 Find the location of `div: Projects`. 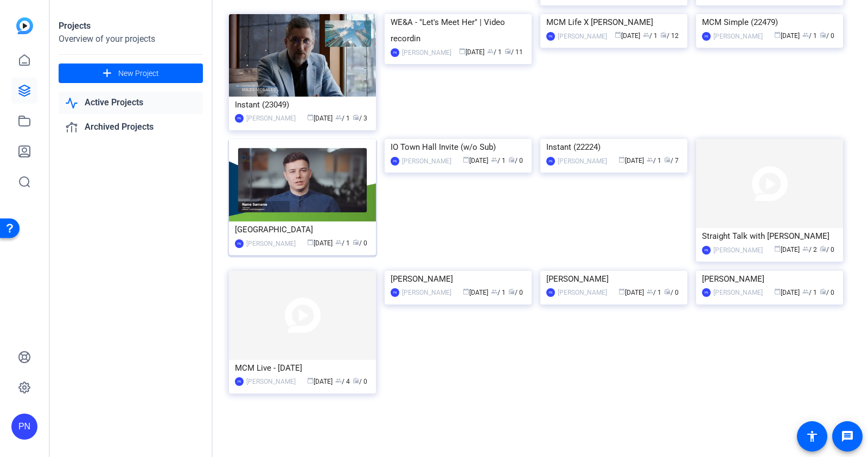

div: Projects is located at coordinates (131, 26).